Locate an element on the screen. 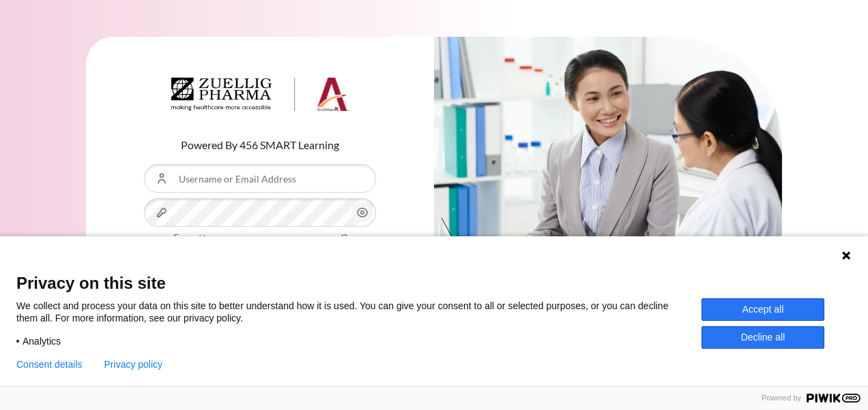 The height and width of the screenshot is (410, 868). a: Forgotten your username or password? is located at coordinates (260, 238).